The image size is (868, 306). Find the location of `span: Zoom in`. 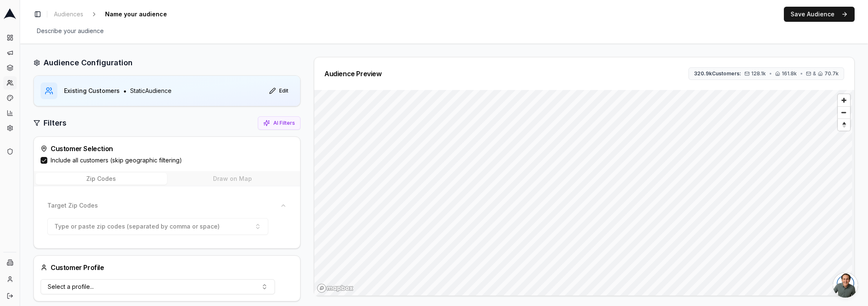

span: Zoom in is located at coordinates (843, 100).